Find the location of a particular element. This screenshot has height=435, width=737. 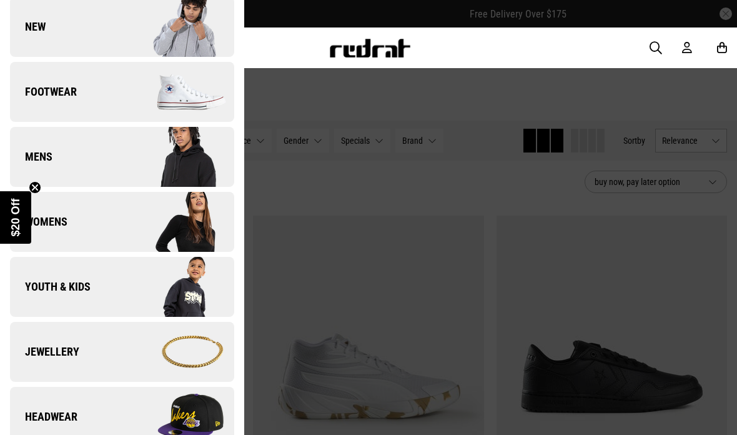

span: Headwear is located at coordinates (44, 416).